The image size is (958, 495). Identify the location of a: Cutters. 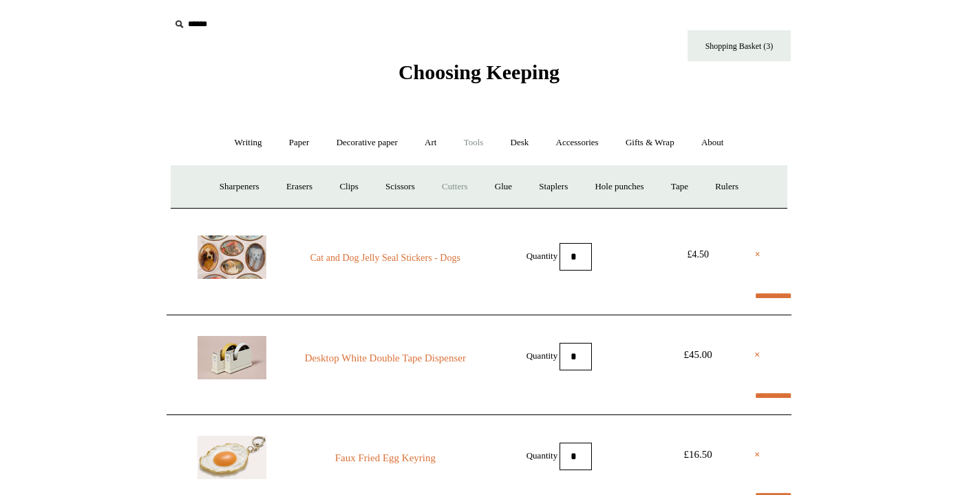
(455, 187).